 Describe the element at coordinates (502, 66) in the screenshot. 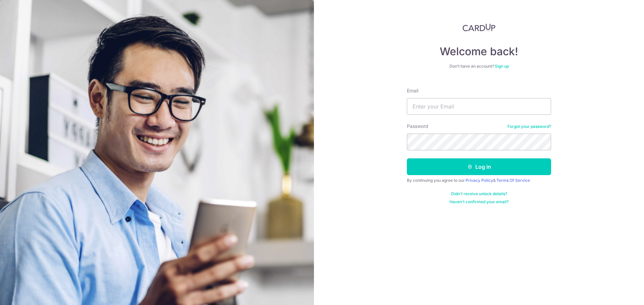

I see `a: Sign up` at that location.